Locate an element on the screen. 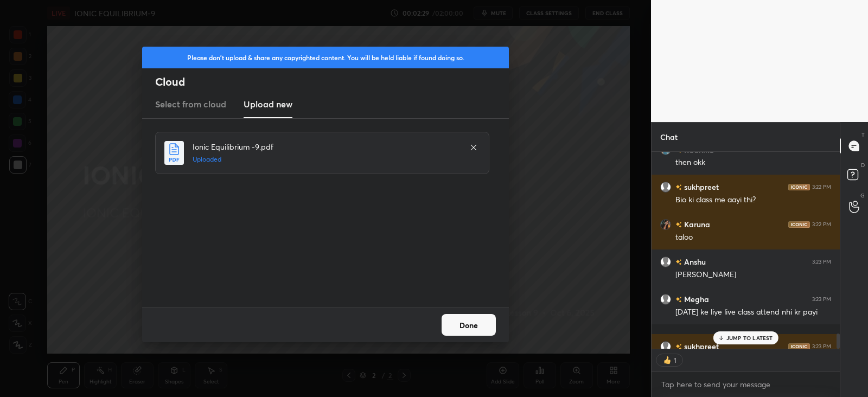 This screenshot has height=397, width=868. div: 1 is located at coordinates (675, 360).